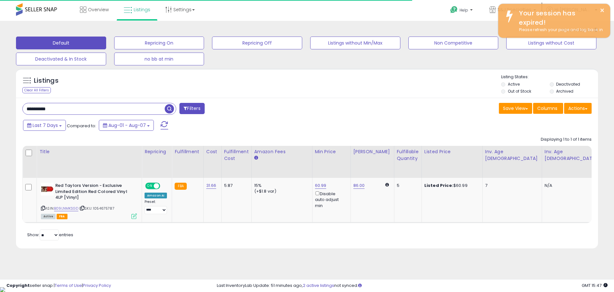  What do you see at coordinates (516, 108) in the screenshot?
I see `button: Save View` at bounding box center [516, 108].